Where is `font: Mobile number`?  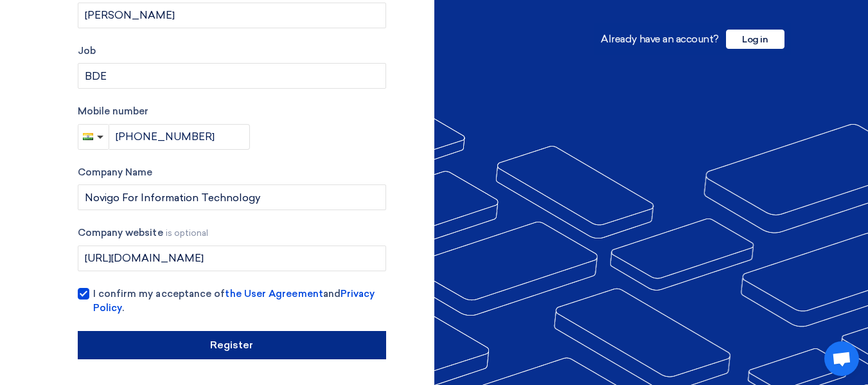
font: Mobile number is located at coordinates (113, 111).